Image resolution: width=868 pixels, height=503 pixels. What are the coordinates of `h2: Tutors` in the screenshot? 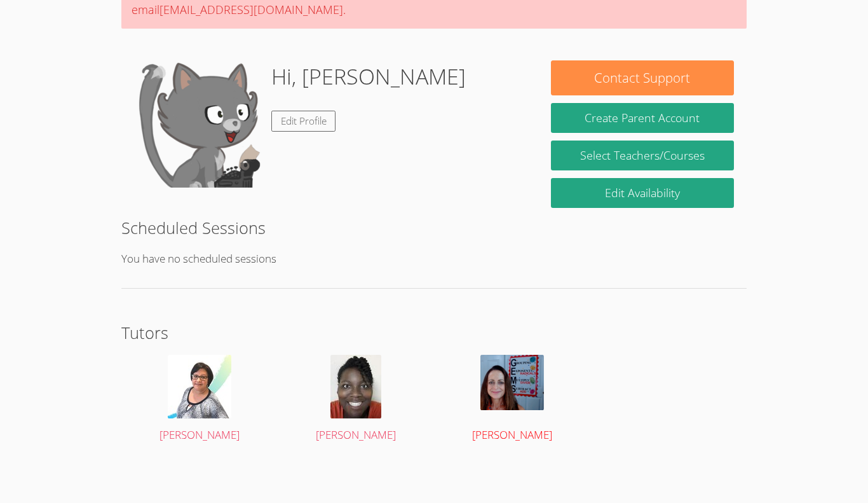 It's located at (434, 333).